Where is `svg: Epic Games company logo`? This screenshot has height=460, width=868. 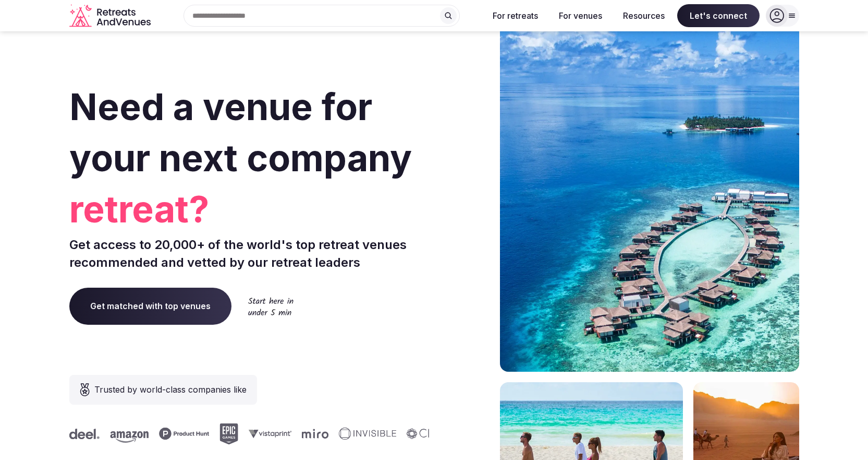 svg: Epic Games company logo is located at coordinates (226, 434).